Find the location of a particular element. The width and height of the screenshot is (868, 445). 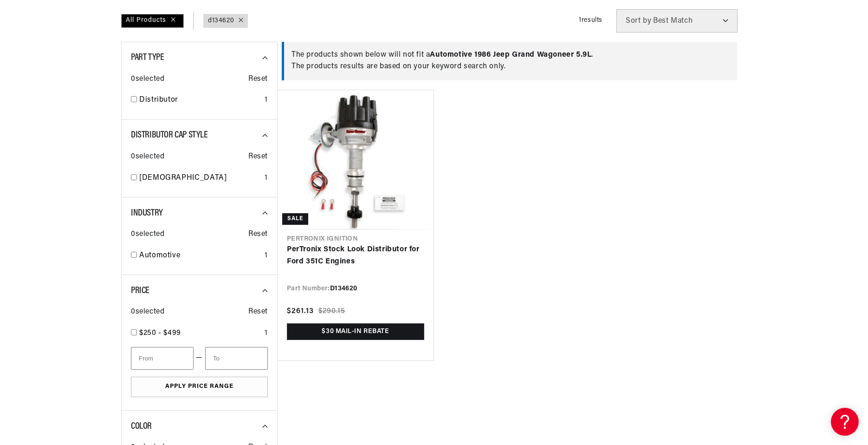

span: $250 - $499 is located at coordinates (160, 333).